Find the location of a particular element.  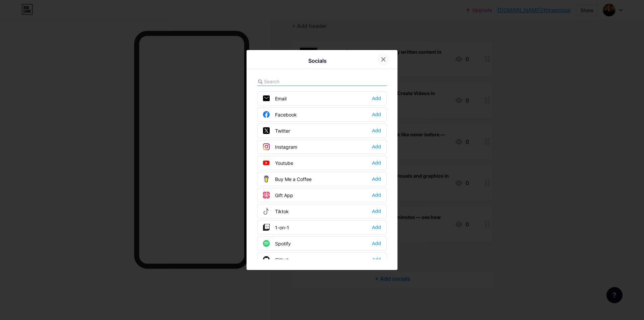

div: Gift App is located at coordinates (278, 195).